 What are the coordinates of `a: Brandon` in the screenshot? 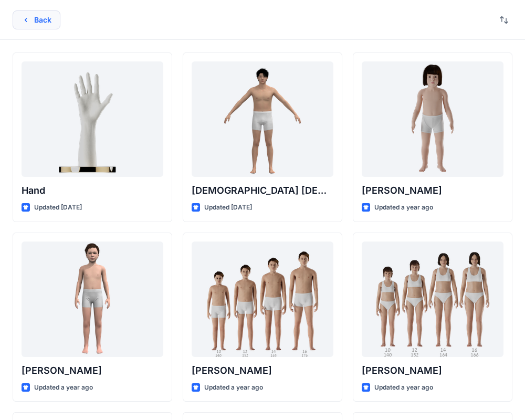 It's located at (263, 299).